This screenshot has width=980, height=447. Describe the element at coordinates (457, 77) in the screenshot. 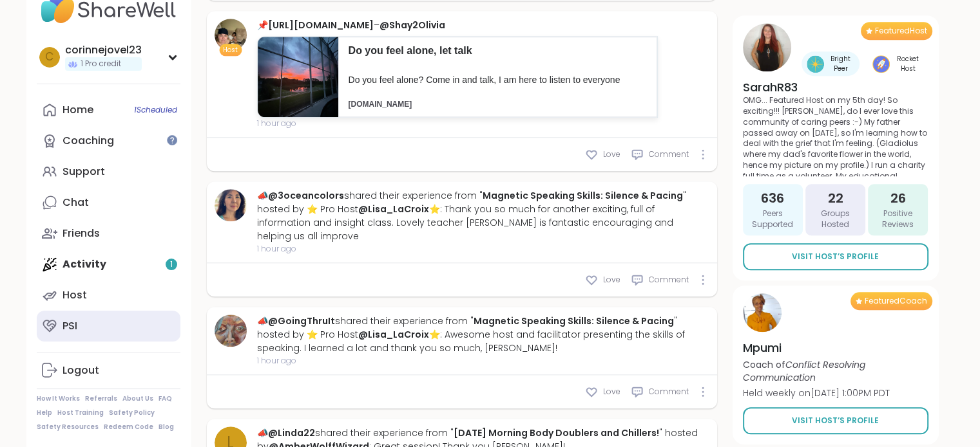

I see `a: Do you feel alone, let talkDo you feel alone? Come in and talk, I am here to listen to everyone[D...` at that location.